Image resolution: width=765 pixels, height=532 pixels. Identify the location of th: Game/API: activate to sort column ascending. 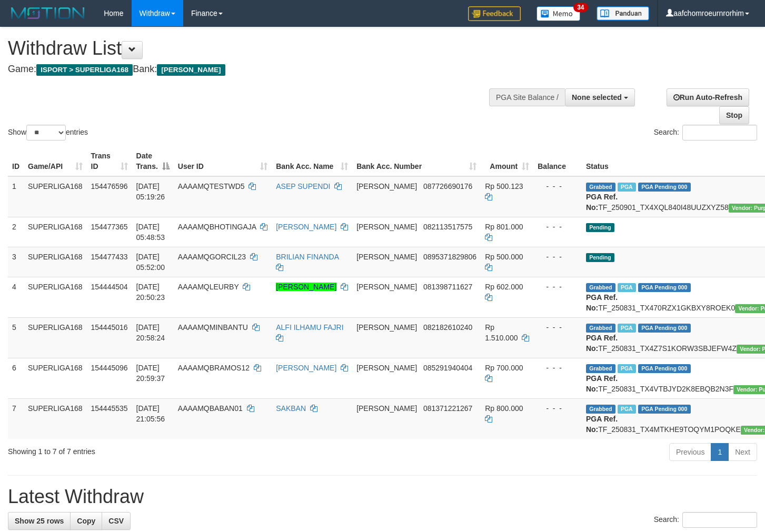
(56, 161).